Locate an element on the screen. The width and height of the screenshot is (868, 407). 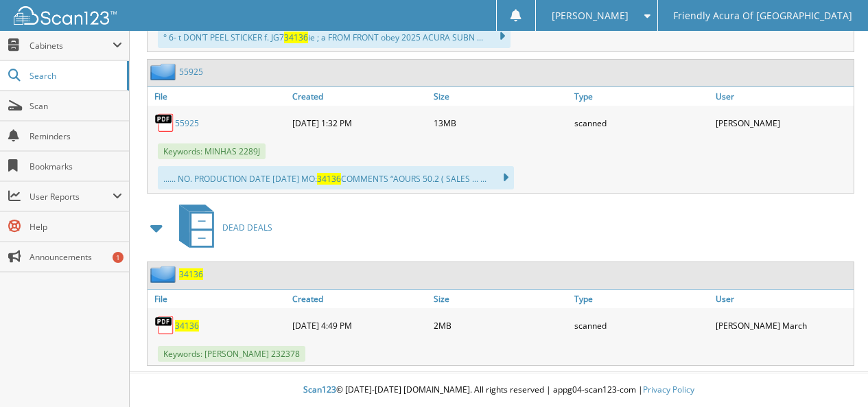
div: Chat Widget is located at coordinates (834, 374).